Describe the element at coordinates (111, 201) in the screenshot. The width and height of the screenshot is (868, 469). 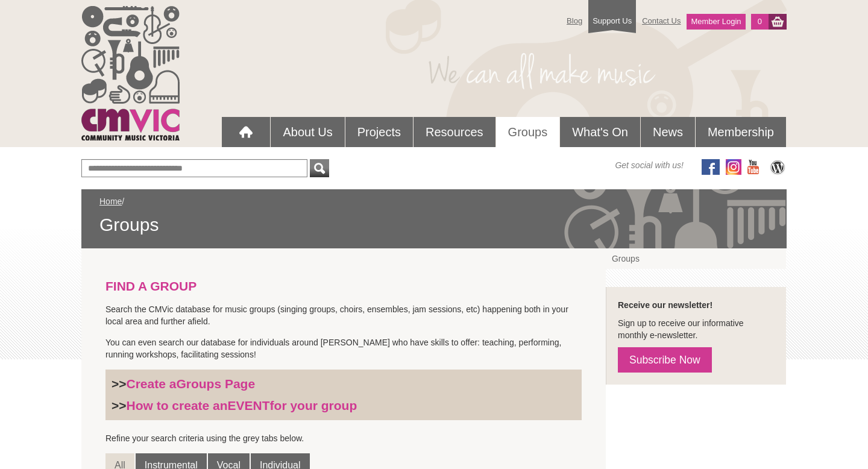
I see `a: Home` at that location.